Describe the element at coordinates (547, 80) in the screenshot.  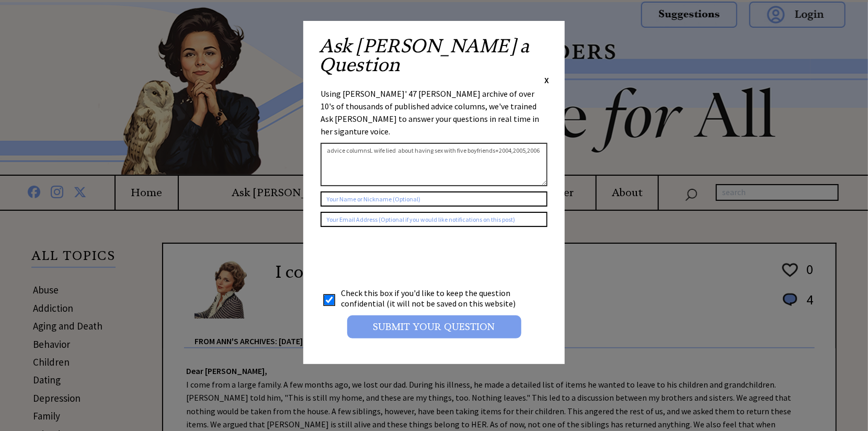
I see `span: X` at that location.